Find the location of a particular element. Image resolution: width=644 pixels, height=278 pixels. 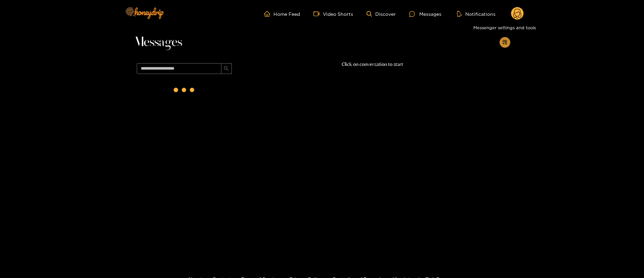

span: home is located at coordinates (269, 14).